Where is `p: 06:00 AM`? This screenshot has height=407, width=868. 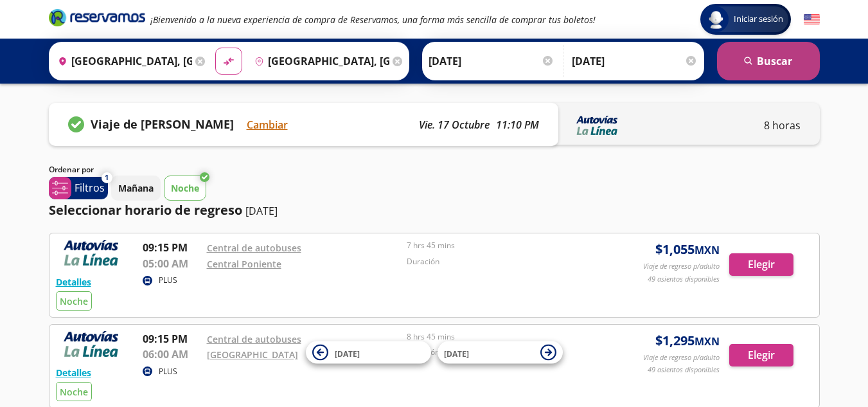 p: 06:00 AM is located at coordinates (172, 354).